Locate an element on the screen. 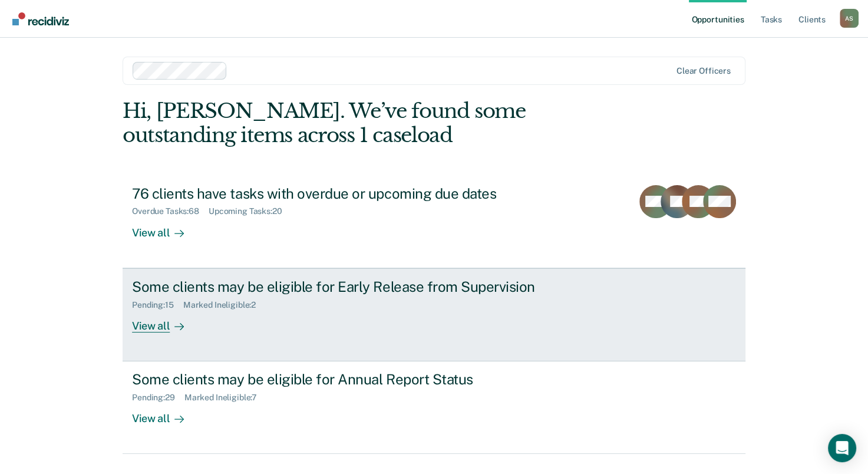 The height and width of the screenshot is (474, 868). div: Marked Ineligible : 2 is located at coordinates (224, 305).